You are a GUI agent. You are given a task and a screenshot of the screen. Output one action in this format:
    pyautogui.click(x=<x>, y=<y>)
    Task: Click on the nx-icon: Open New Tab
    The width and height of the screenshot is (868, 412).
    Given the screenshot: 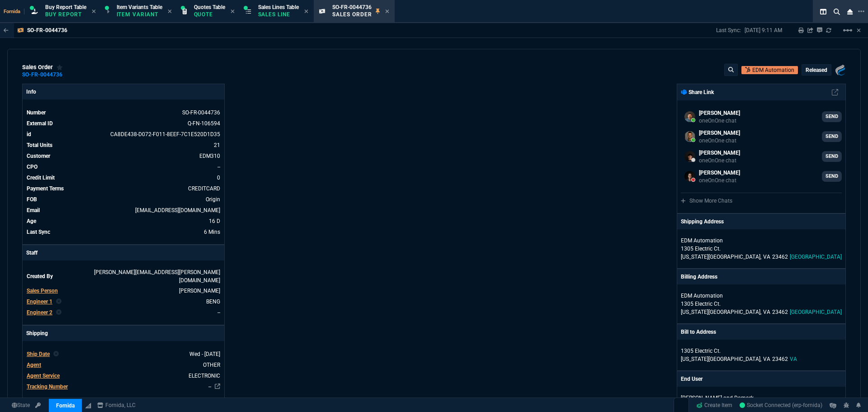 What is the action you would take?
    pyautogui.click(x=861, y=11)
    